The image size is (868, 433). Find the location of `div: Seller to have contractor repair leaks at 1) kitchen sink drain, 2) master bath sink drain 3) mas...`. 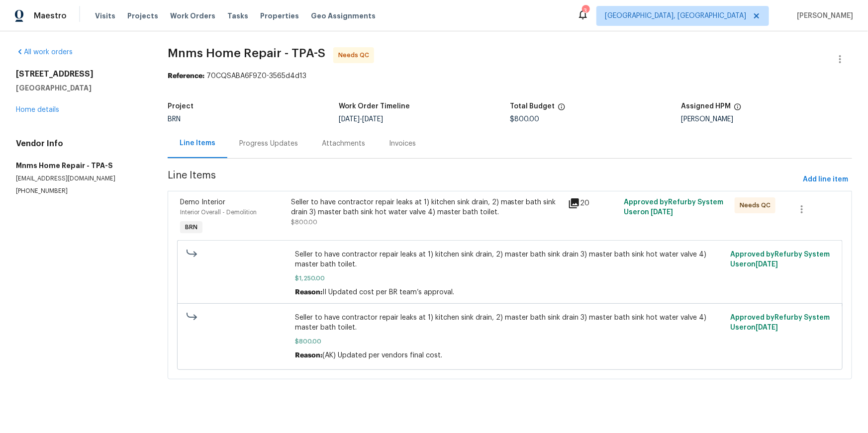

div: Seller to have contractor repair leaks at 1) kitchen sink drain, 2) master bath sink drain 3) mas... is located at coordinates (426, 207).